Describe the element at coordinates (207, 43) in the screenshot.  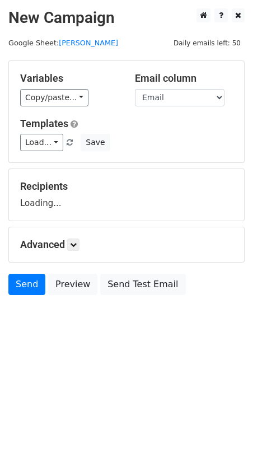
I see `a: Daily emails left: 50` at that location.